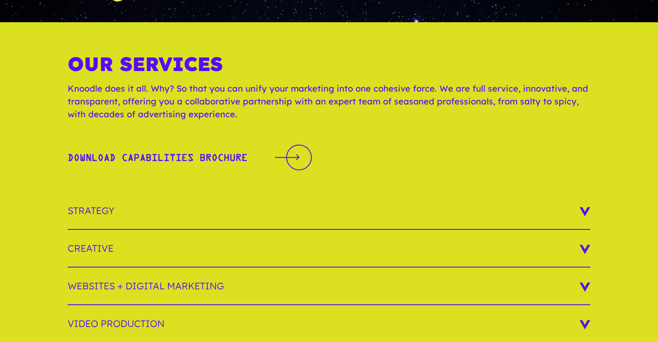  I want to click on a: Download Capabilities BrochureDownload Capabilities Brochure, so click(190, 157).